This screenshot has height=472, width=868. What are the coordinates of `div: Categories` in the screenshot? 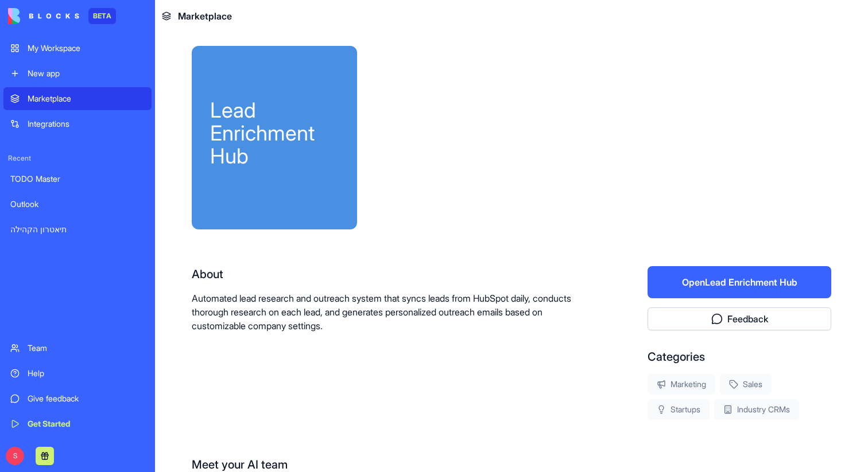 It's located at (740, 357).